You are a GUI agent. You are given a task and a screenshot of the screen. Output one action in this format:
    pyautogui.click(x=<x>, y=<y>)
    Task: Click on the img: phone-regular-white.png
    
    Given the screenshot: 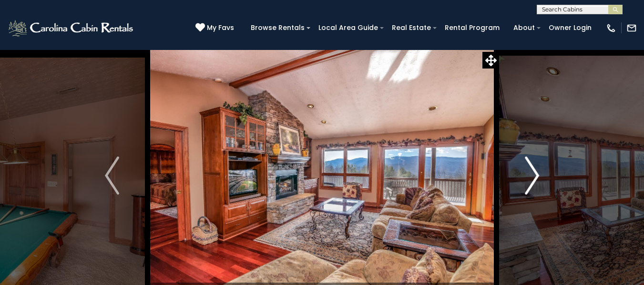 What is the action you would take?
    pyautogui.click(x=611, y=28)
    